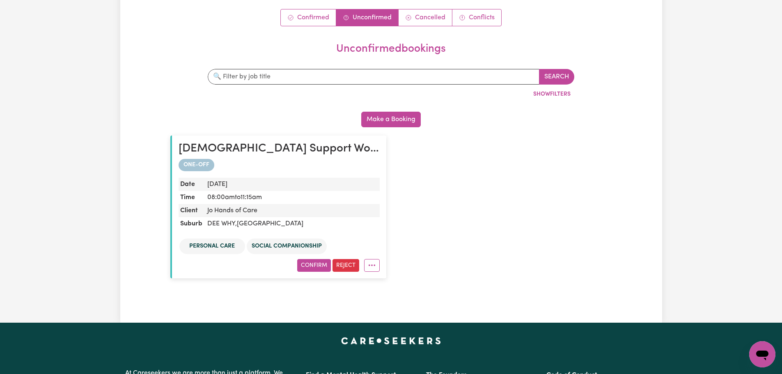 The height and width of the screenshot is (374, 782). I want to click on input: 🔍 Filter by job title, so click(374, 77).